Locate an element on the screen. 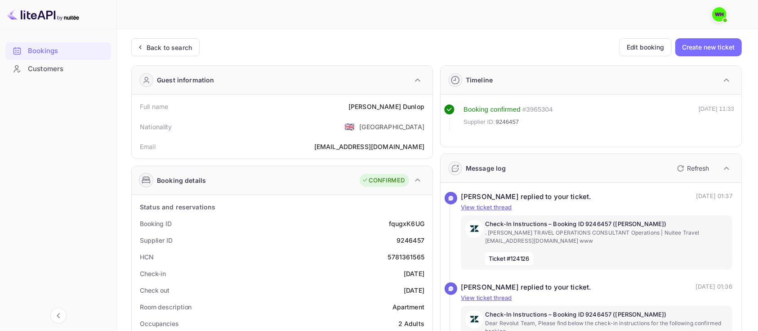  span: Supplier ID: is located at coordinates (479, 122).